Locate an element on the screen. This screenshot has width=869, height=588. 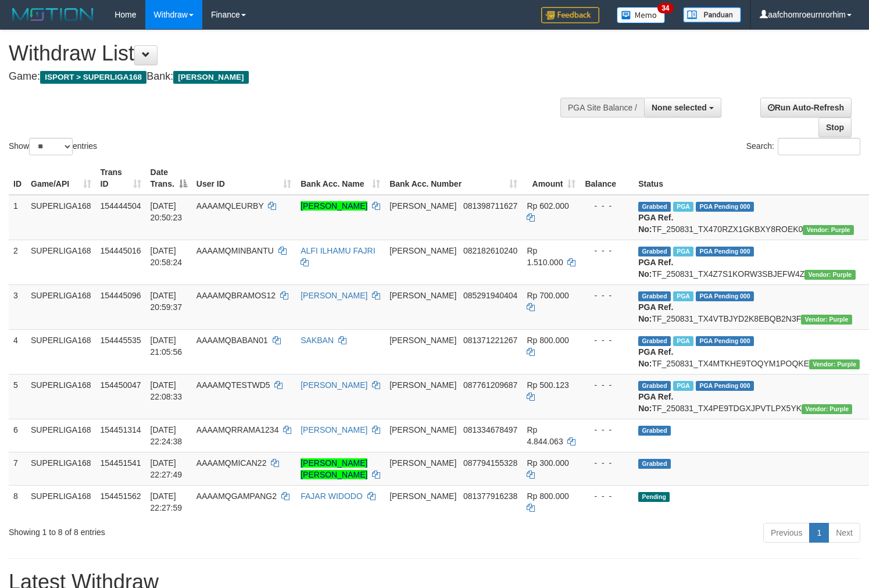
label: Show entries is located at coordinates (53, 146).